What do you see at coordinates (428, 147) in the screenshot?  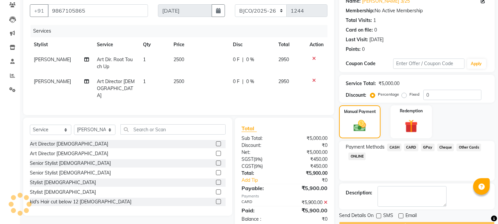 I see `span: GPay` at bounding box center [428, 147].